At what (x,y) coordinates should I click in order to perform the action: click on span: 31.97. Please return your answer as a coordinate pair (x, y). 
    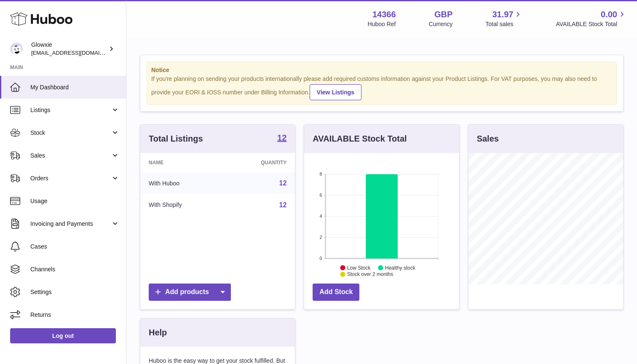
    Looking at the image, I should click on (503, 14).